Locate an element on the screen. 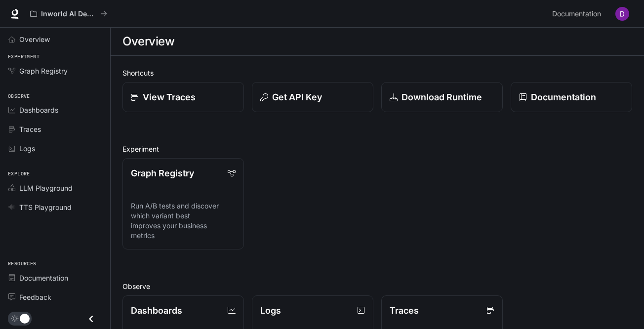 The image size is (644, 329). p: Inworld AI Demos is located at coordinates (68, 14).